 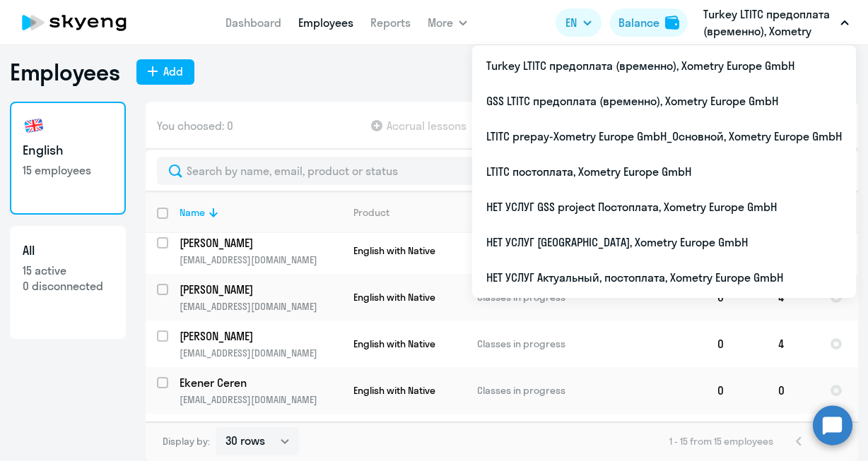 I want to click on a: Balancebalance, so click(x=649, y=23).